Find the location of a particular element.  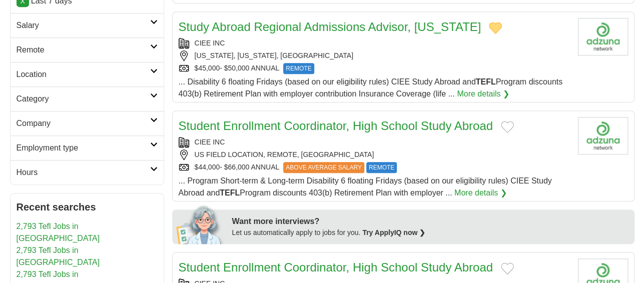

a: Employment type is located at coordinates (87, 147).